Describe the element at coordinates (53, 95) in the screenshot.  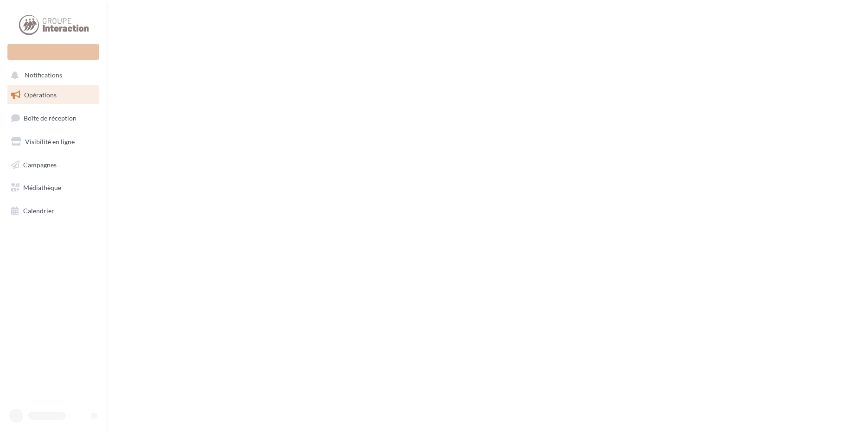
I see `a: Opérations` at that location.